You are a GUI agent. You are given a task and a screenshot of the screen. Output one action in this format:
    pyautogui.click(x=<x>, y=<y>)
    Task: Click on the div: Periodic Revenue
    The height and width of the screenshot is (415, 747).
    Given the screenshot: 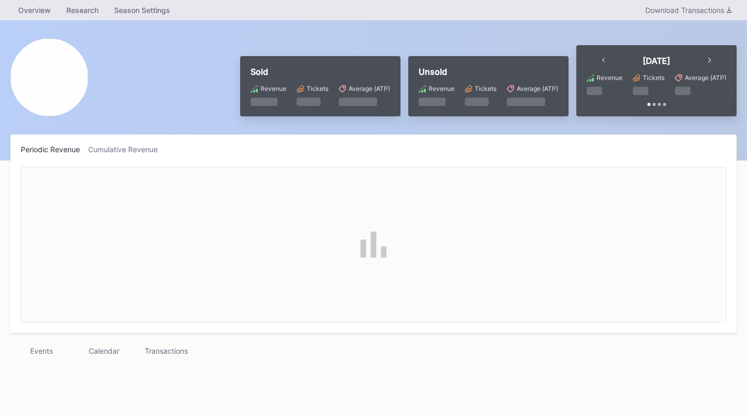 What is the action you would take?
    pyautogui.click(x=54, y=149)
    